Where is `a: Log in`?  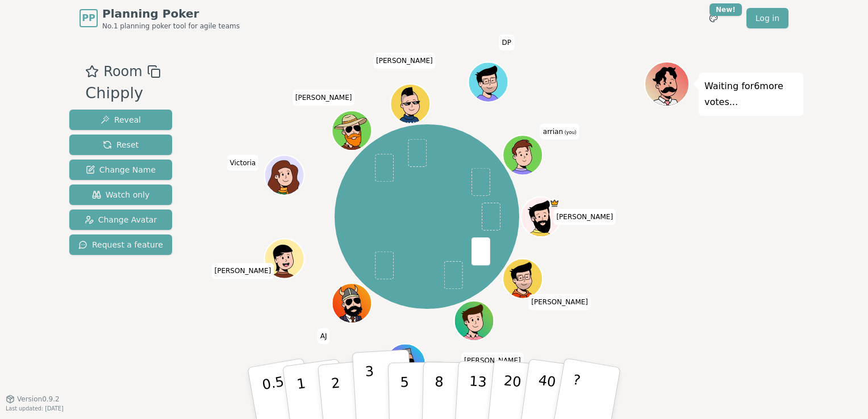 a: Log in is located at coordinates (768, 18).